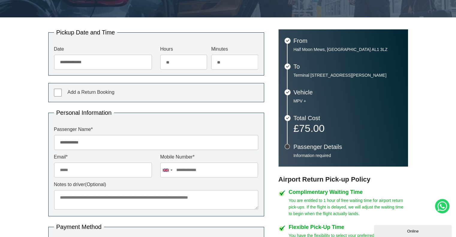  I want to click on legend: Personal Information, so click(84, 113).